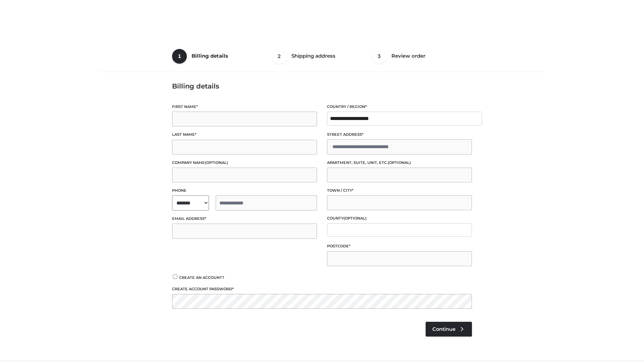  I want to click on label: Phone, so click(245, 191).